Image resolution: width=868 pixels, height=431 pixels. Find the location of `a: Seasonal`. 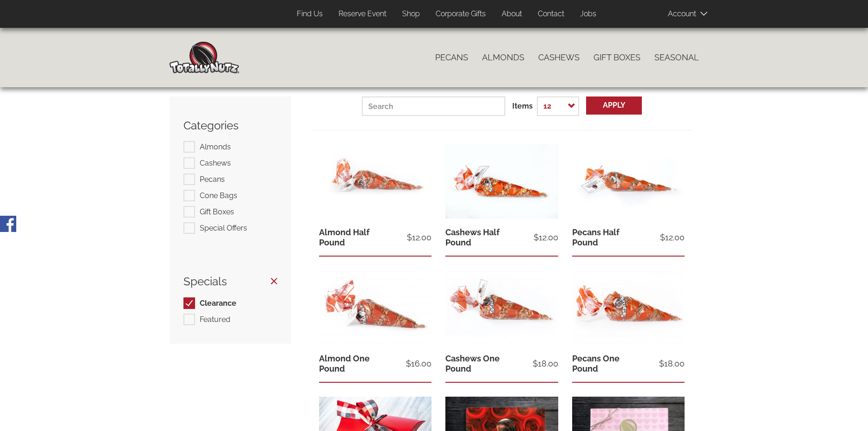

a: Seasonal is located at coordinates (677, 58).